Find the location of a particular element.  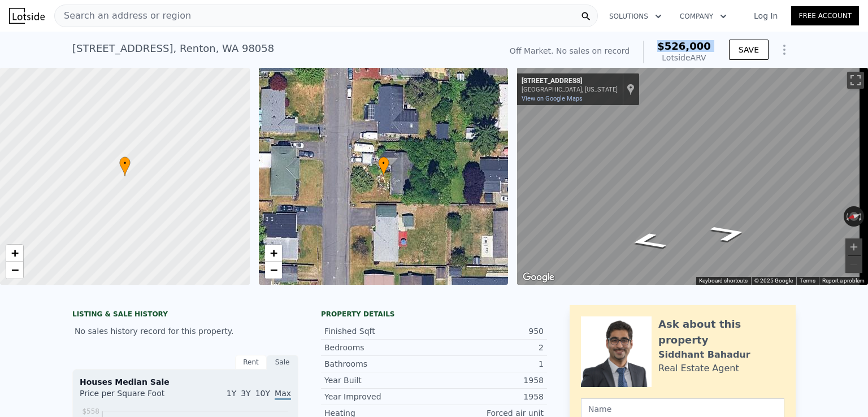

div: Sale is located at coordinates (283, 362).